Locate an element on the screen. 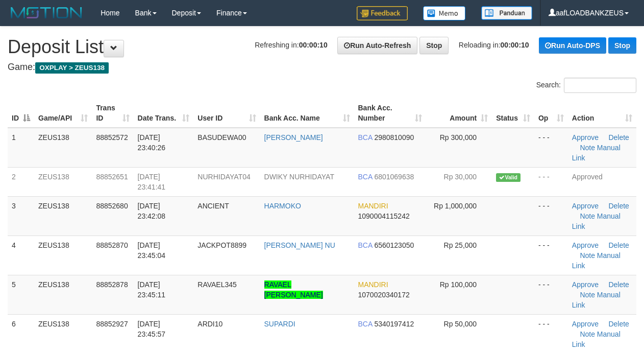  span: OXPLAY > ZEUS138 is located at coordinates (72, 68).